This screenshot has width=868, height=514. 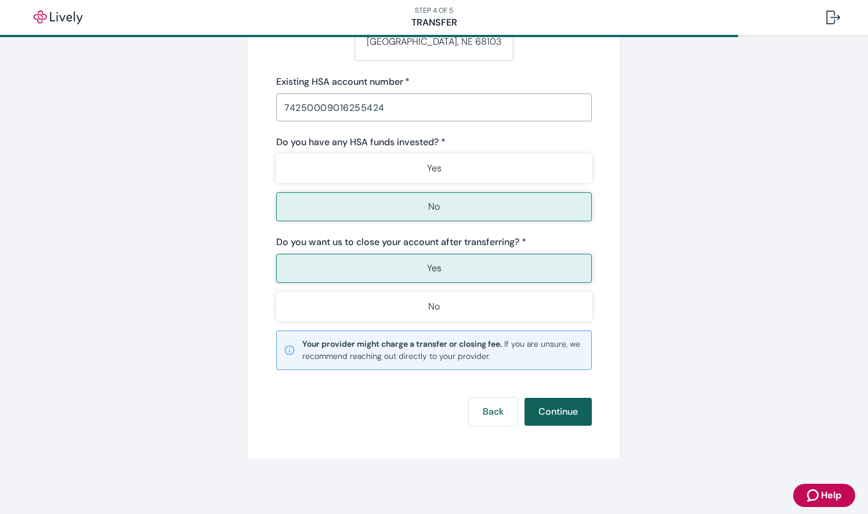 What do you see at coordinates (343, 82) in the screenshot?
I see `label: Existing HSA account number` at bounding box center [343, 82].